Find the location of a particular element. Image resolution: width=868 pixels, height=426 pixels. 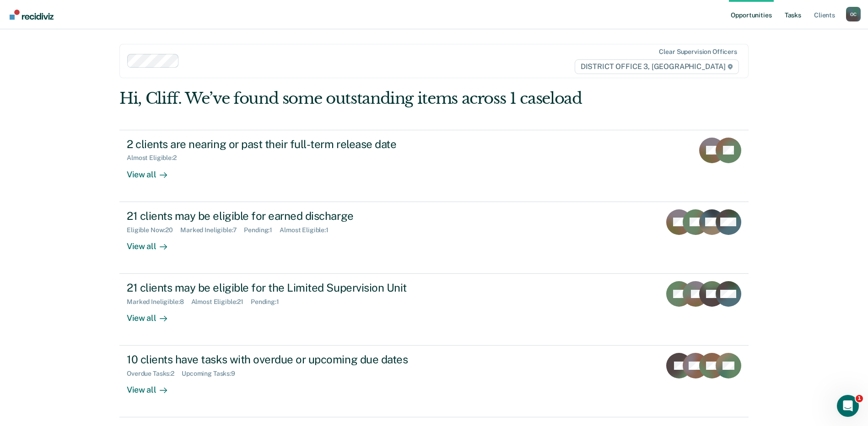

button: Profile dropdown button is located at coordinates (854, 14).